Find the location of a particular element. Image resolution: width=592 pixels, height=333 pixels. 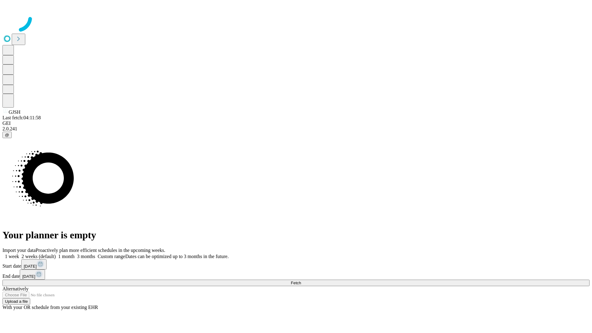

span: 2 weeks (default) is located at coordinates (39, 256).